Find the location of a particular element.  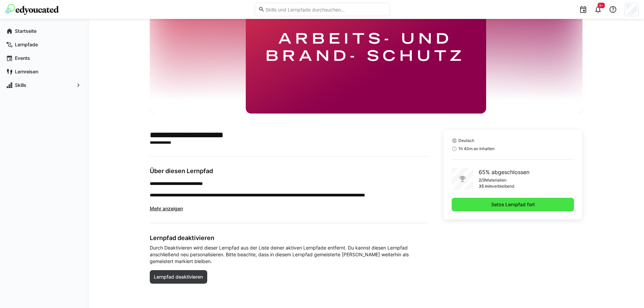

p: 65% abgeschlossen is located at coordinates (504, 172).